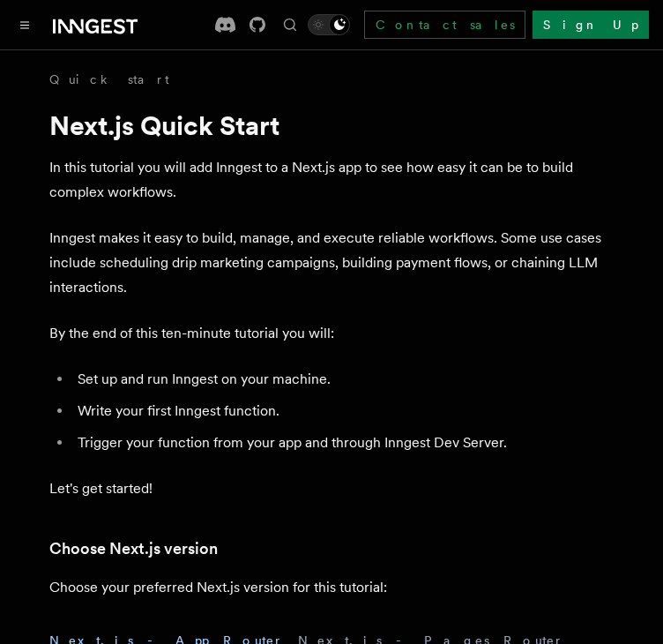 This screenshot has height=644, width=663. I want to click on li: Trigger your function from your app and through Inngest Dev Server., so click(343, 443).